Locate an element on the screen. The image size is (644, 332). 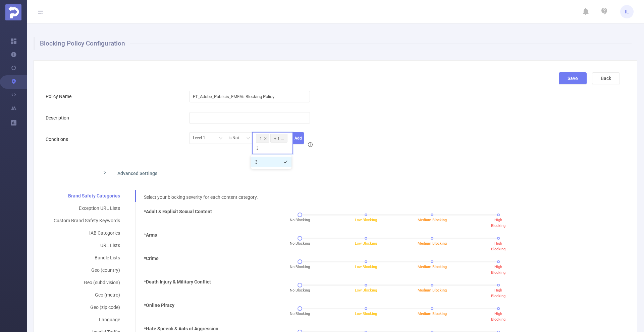
div: Language is located at coordinates (87, 320).